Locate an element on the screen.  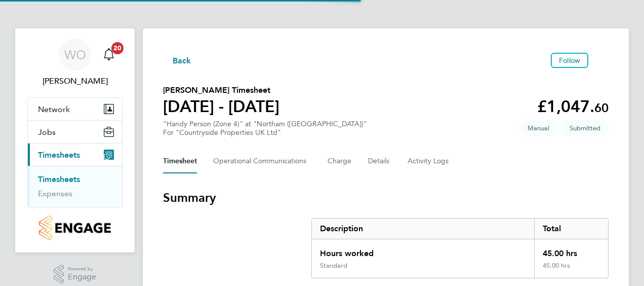
span: This timesheet is Submitted. is located at coordinates (585, 127).